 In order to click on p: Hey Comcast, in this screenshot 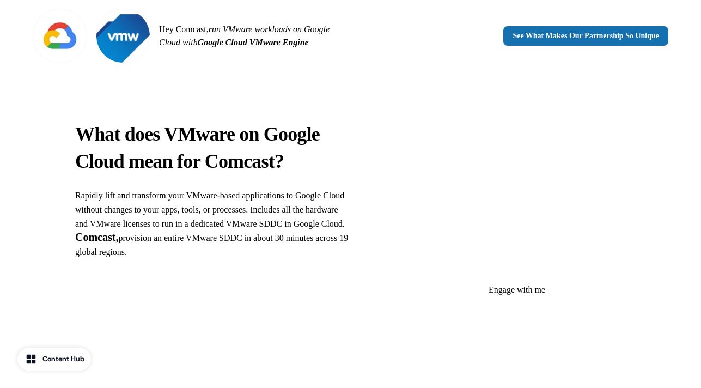, I will do `click(253, 36)`.